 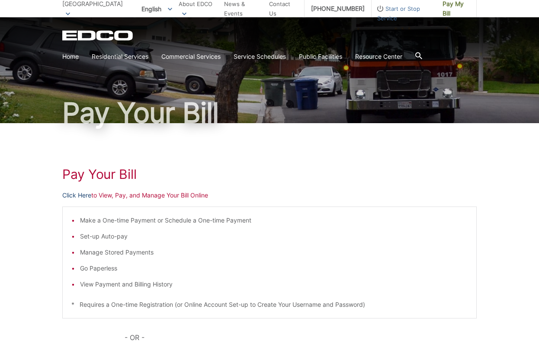 I want to click on span: English, so click(x=157, y=9).